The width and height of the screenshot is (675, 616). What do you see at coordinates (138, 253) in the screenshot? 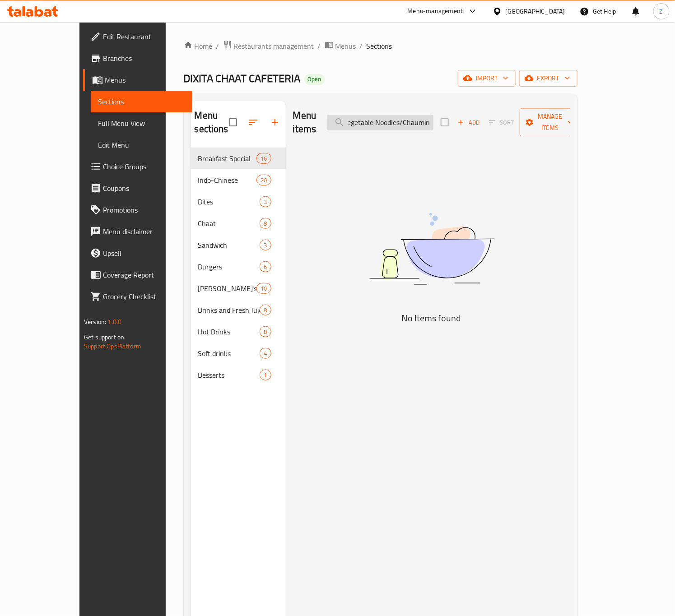
I see `a: Upsell` at bounding box center [138, 253].